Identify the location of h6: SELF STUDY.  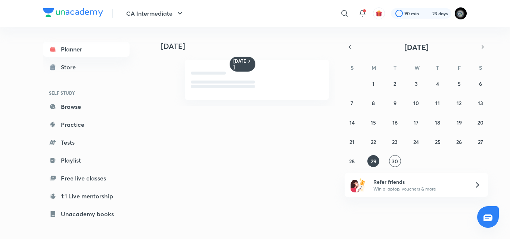
(86, 93).